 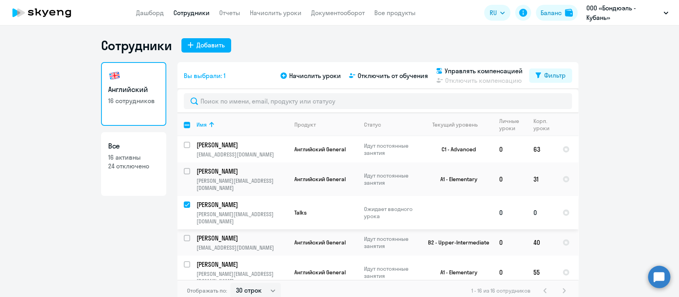 What do you see at coordinates (569, 13) in the screenshot?
I see `img: balance` at bounding box center [569, 13].